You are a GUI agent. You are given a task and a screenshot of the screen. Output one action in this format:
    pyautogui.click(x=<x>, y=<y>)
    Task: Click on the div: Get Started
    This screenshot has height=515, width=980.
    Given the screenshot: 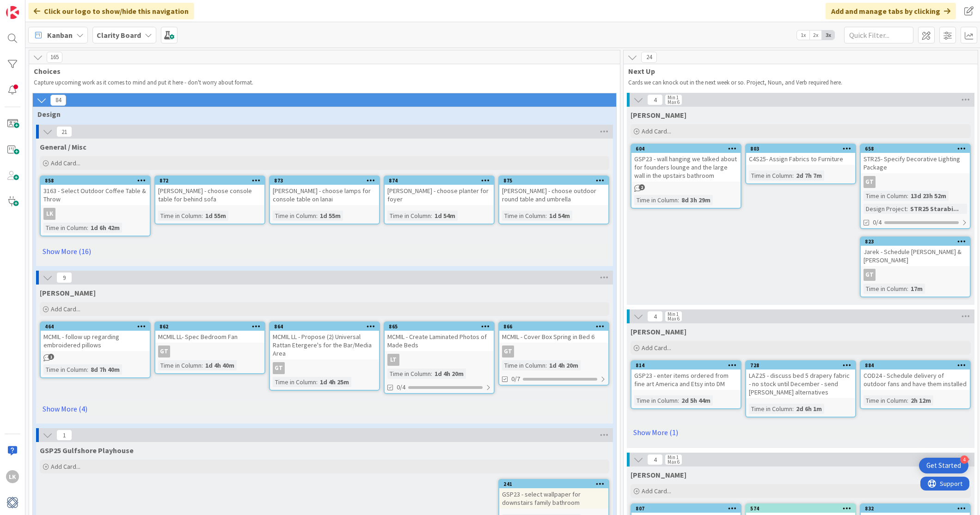 What is the action you would take?
    pyautogui.click(x=944, y=466)
    